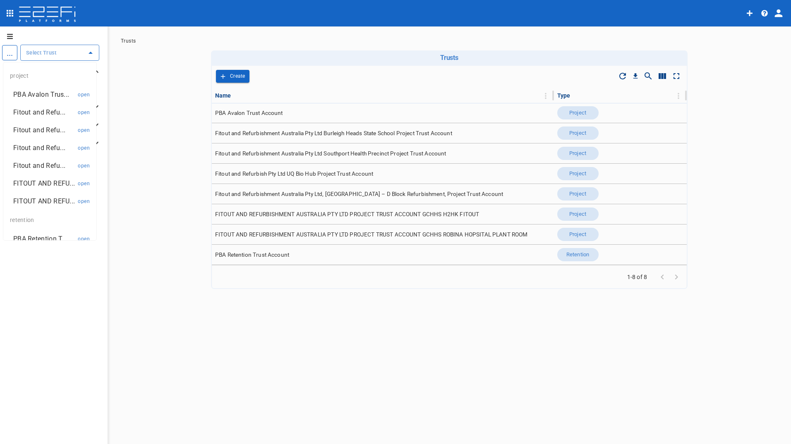  What do you see at coordinates (663, 277) in the screenshot?
I see `span: Go to previous page` at bounding box center [663, 277].